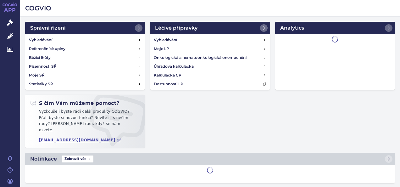 This screenshot has height=187, width=400. What do you see at coordinates (210, 49) in the screenshot?
I see `a: Moje LP` at bounding box center [210, 49].